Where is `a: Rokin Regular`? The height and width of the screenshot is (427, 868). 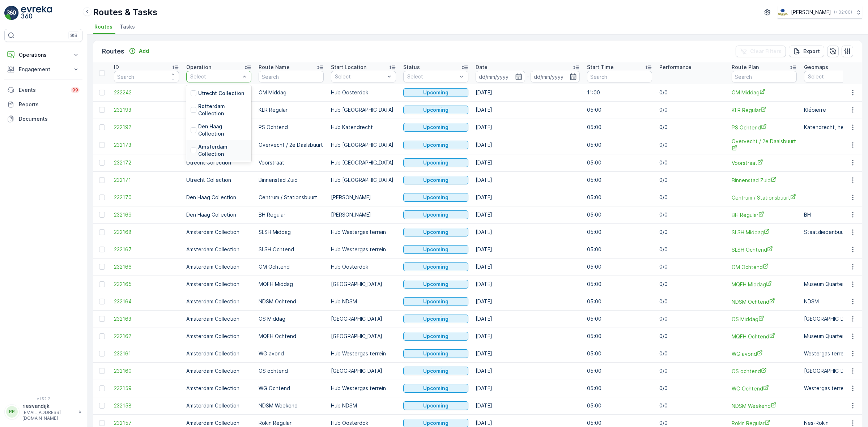
a: Rokin Regular is located at coordinates (765, 423).